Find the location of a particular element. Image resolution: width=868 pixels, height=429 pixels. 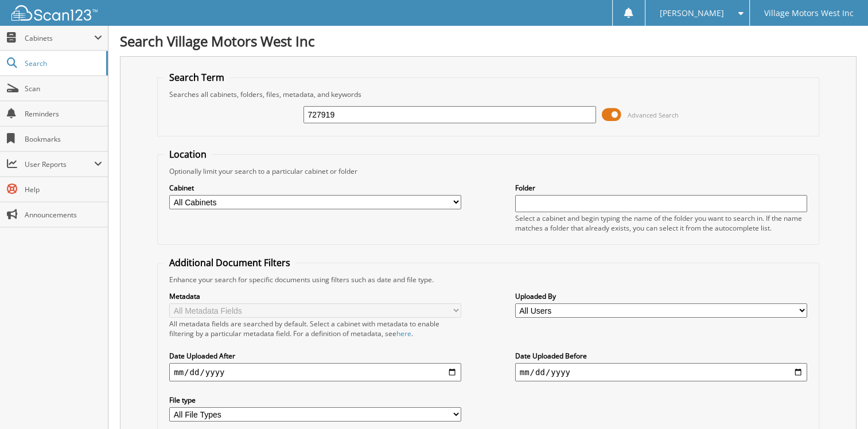

label: File type is located at coordinates (315, 400).